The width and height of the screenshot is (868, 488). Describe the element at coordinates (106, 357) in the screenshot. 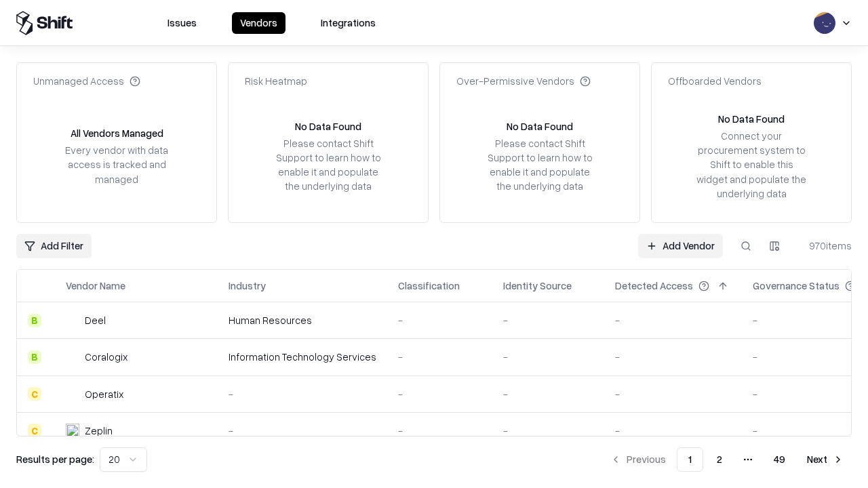

I see `div: Coralogix` at that location.